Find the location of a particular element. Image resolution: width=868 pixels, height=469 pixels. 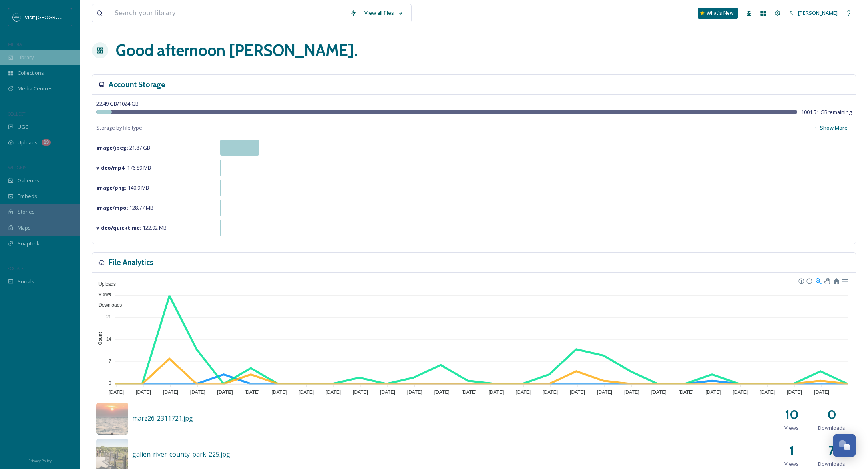

tspan: 28 is located at coordinates (109, 294).